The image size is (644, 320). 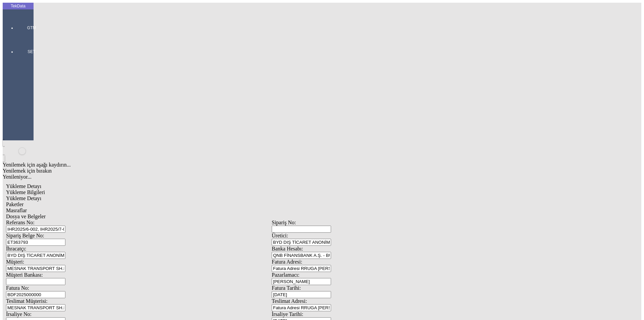 I want to click on span: SET, so click(x=31, y=52).